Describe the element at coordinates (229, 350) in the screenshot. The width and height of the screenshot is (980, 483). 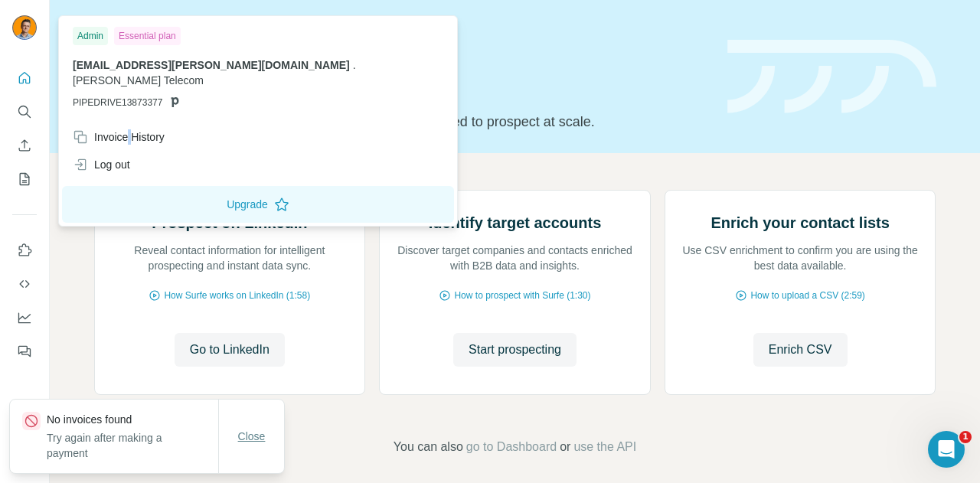
I see `span: Go to LinkedIn` at that location.